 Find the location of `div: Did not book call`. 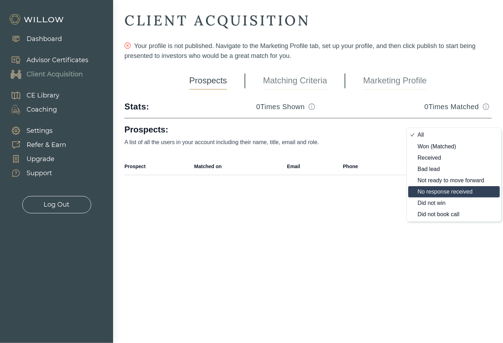

div: Did not book call is located at coordinates (451, 214).